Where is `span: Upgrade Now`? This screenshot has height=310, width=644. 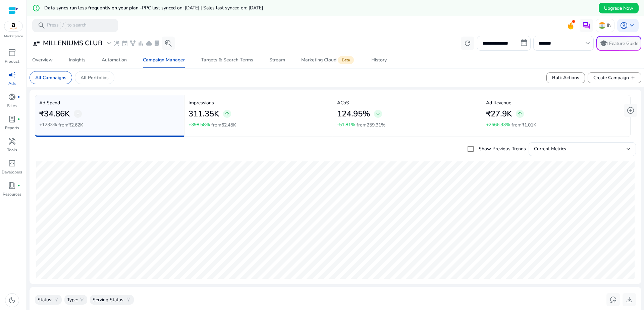
span: Upgrade Now is located at coordinates (619, 8).